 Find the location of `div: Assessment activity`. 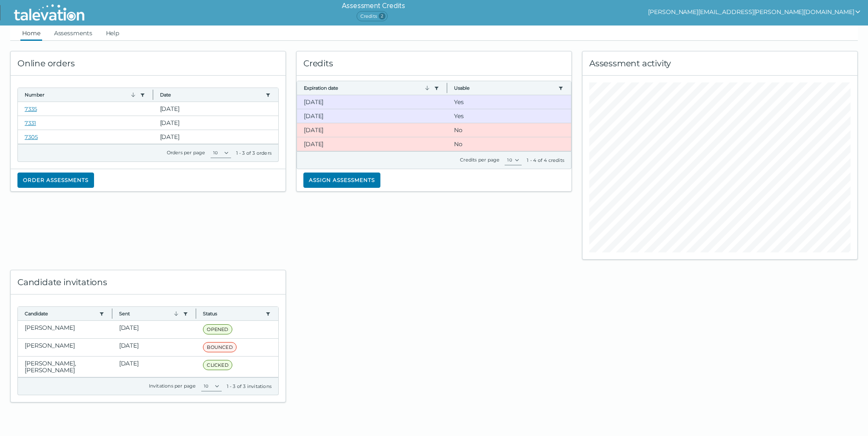

div: Assessment activity is located at coordinates (720, 63).